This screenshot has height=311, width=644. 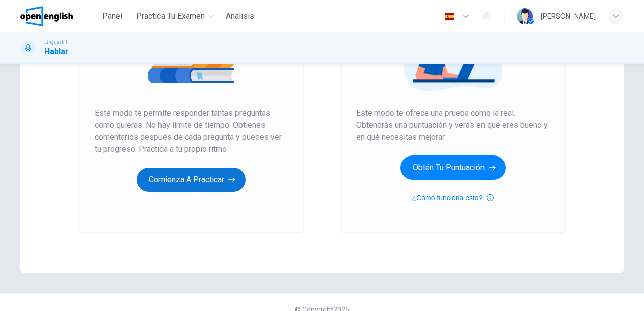 What do you see at coordinates (191, 131) in the screenshot?
I see `span: Este modo te permite responder tantas preguntas como quieras. No hay límite de tiempo. Obtienes c...` at bounding box center [191, 131].